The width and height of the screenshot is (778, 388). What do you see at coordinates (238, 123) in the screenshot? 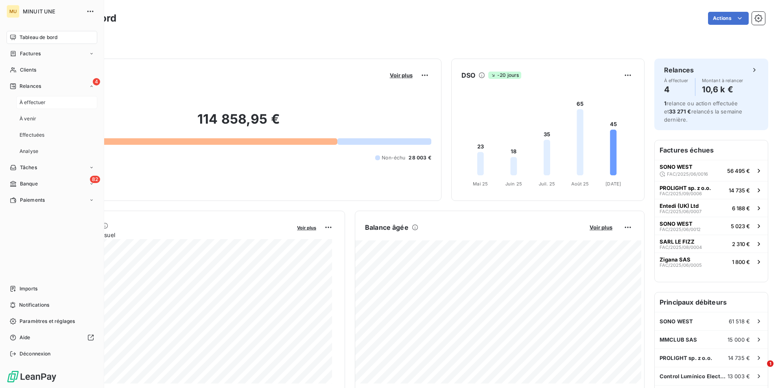
I see `h2: 114 858,95 €` at bounding box center [238, 123].